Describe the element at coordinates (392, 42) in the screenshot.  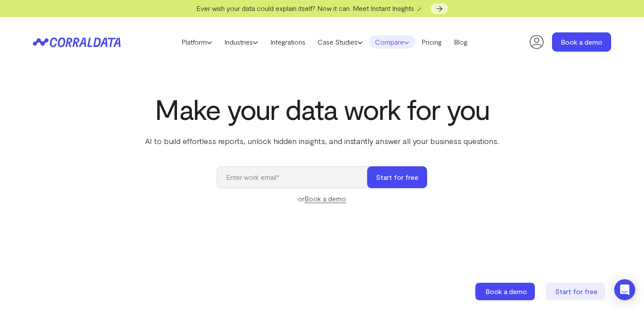
I see `a: Compare` at that location.